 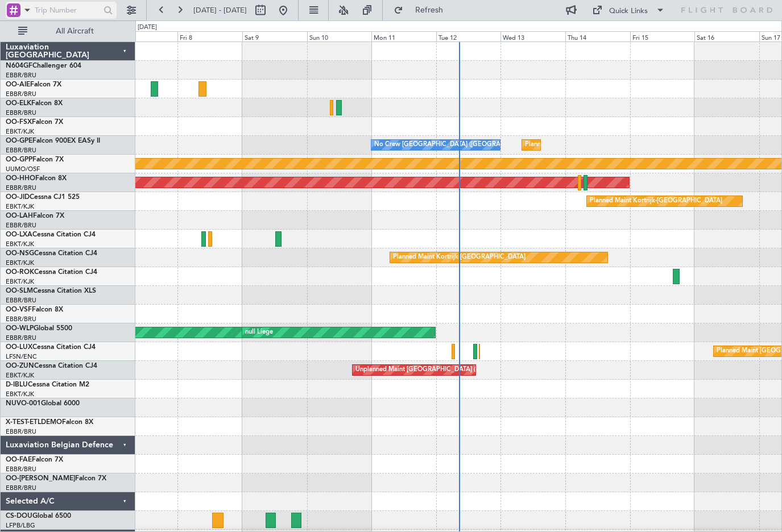 I want to click on a: OO-WLPGlobal 5500, so click(x=38, y=329).